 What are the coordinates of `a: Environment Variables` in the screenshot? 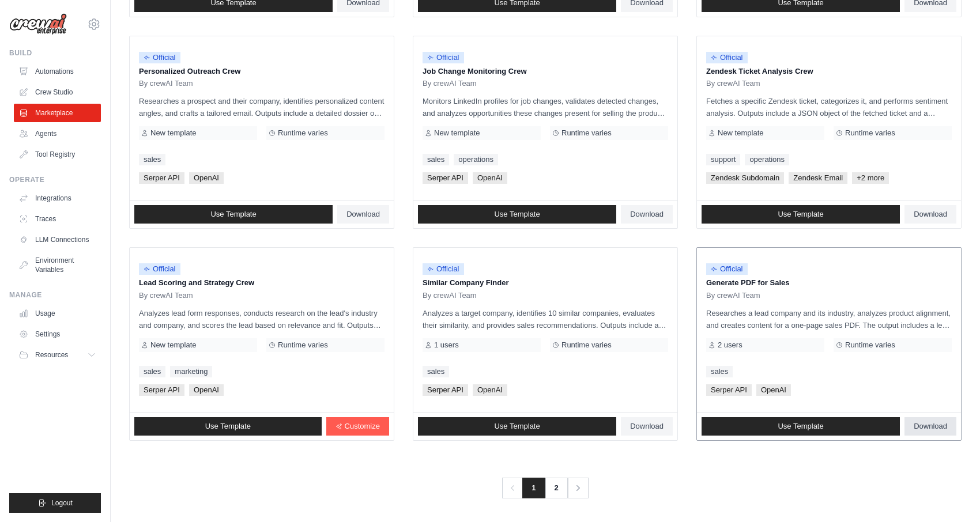 It's located at (57, 265).